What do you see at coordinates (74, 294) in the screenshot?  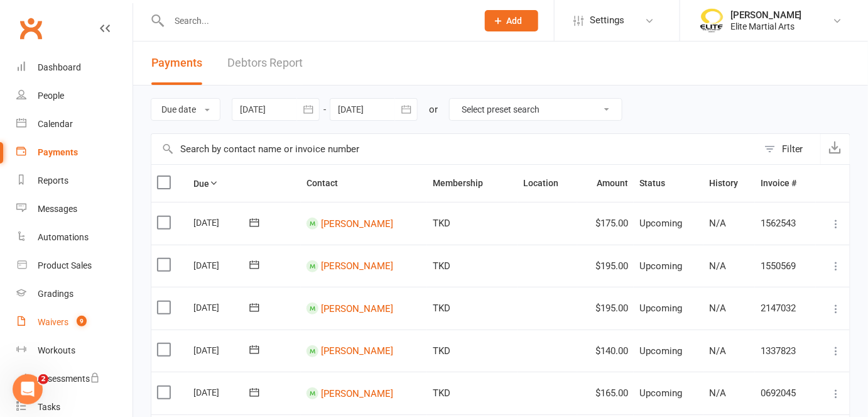 I see `a: Gradings` at bounding box center [74, 294].